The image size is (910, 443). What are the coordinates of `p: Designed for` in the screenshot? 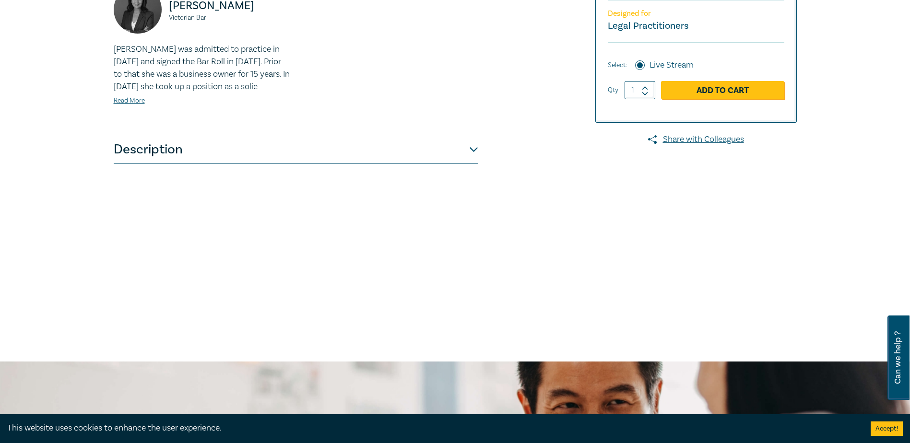 It's located at (696, 13).